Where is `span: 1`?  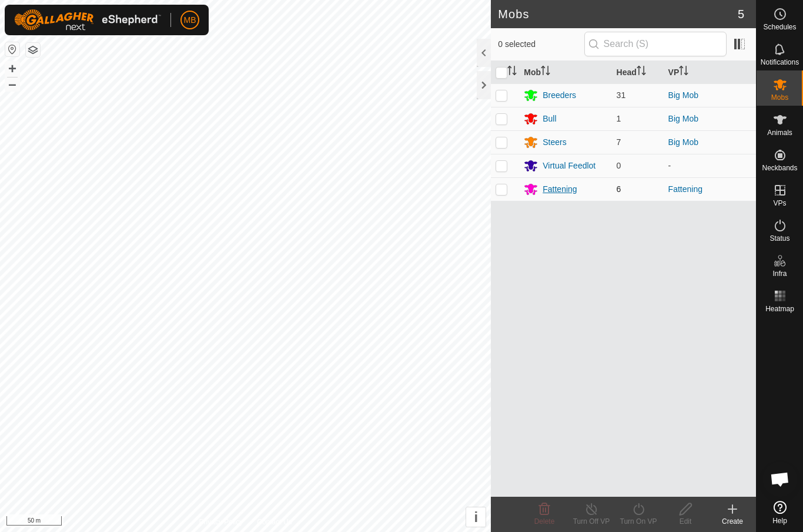
span: 1 is located at coordinates (619, 119).